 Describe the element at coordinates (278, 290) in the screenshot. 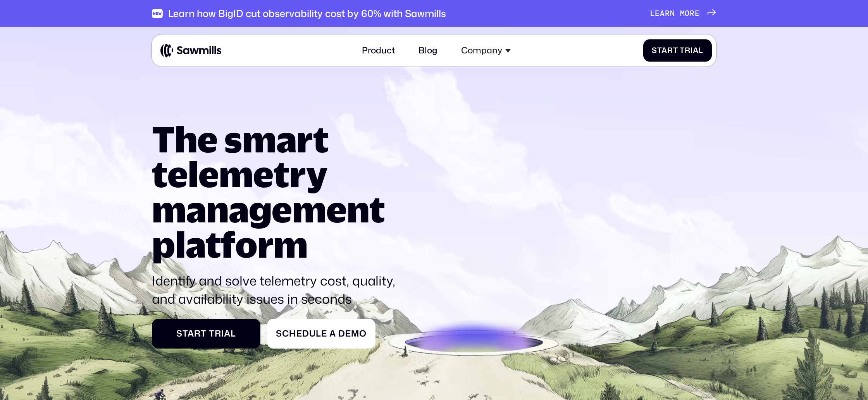

I see `p: Identify and solve telemetry cost, quality, and availability issues in seconds` at that location.